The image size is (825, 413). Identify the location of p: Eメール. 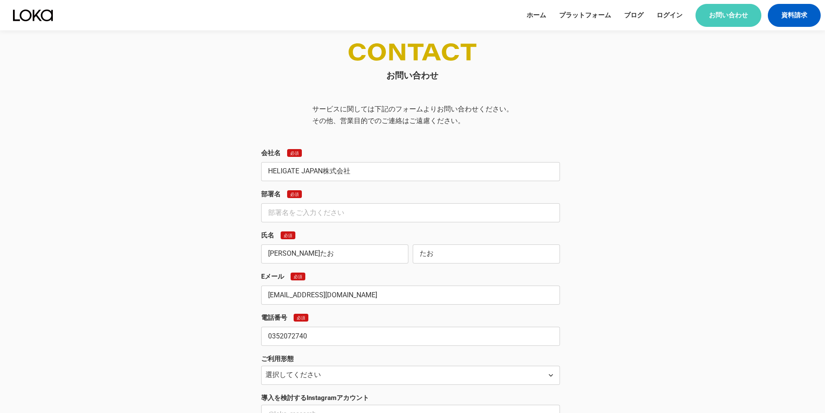
(272, 276).